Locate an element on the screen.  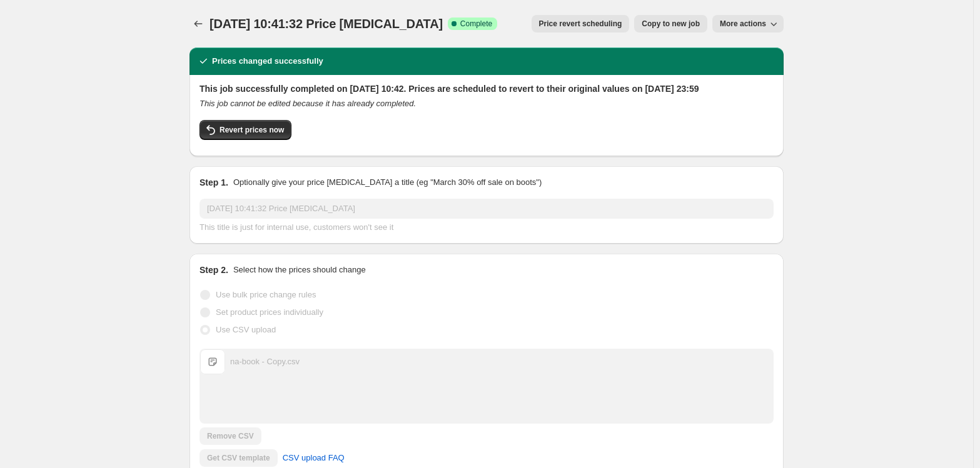
span: Set product prices individually is located at coordinates (270, 312).